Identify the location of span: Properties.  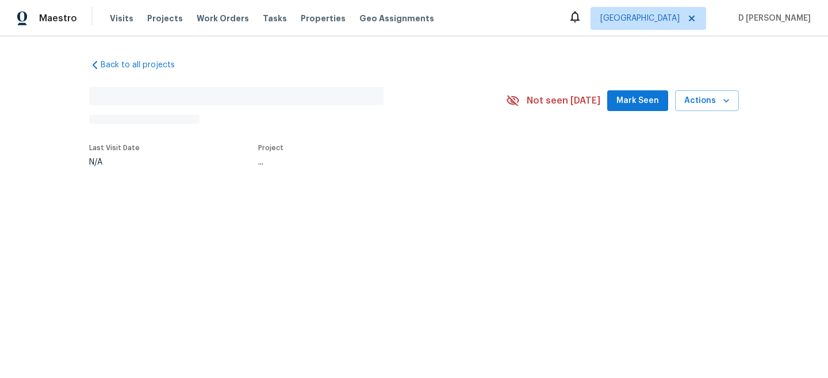
(323, 18).